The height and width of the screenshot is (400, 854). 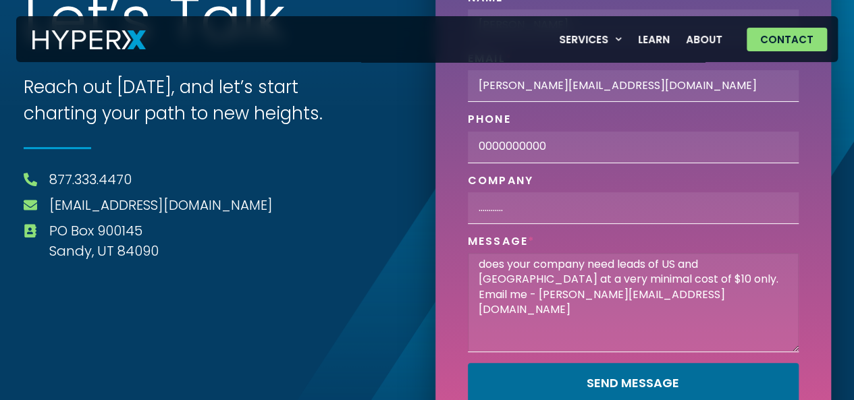 I want to click on label: Phone, so click(x=490, y=122).